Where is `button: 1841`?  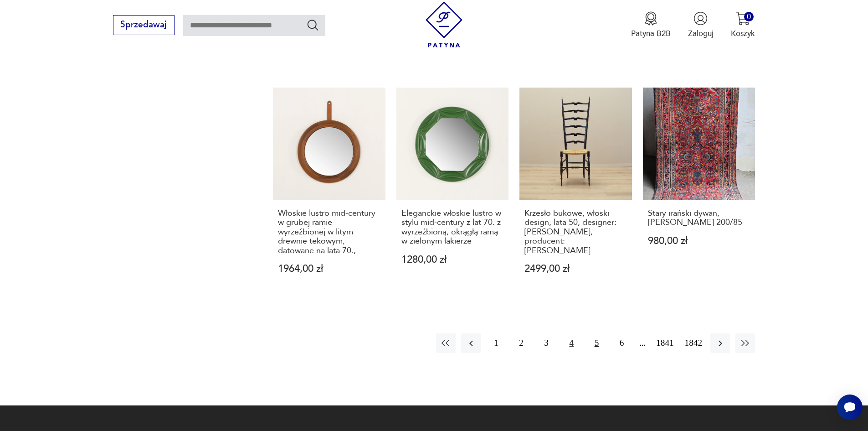 button: 1841 is located at coordinates (665, 343).